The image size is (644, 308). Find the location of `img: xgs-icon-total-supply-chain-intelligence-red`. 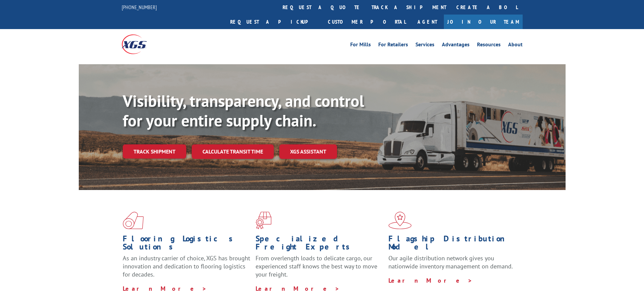

img: xgs-icon-total-supply-chain-intelligence-red is located at coordinates (133, 221).